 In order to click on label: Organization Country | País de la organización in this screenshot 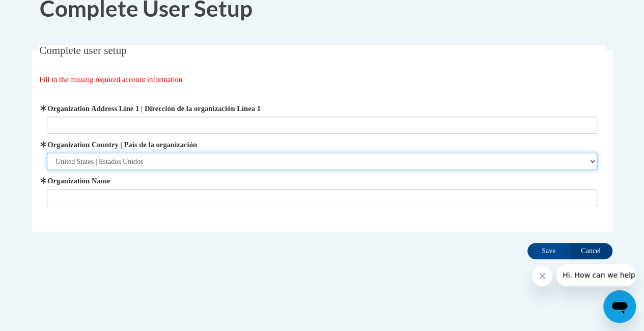, I will do `click(322, 145)`.